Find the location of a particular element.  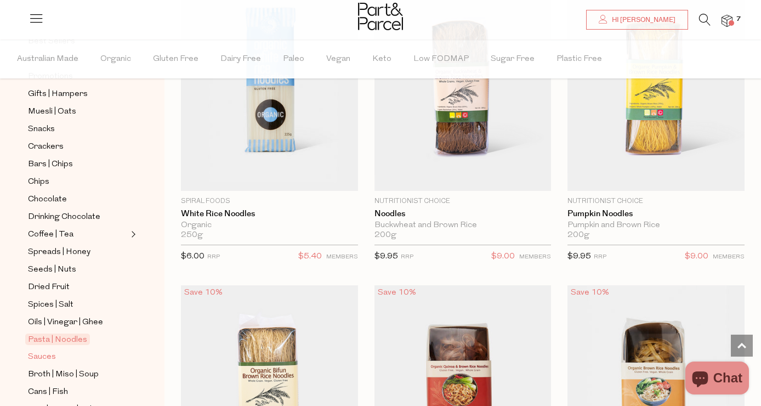

span: Chocolate is located at coordinates (47, 200).